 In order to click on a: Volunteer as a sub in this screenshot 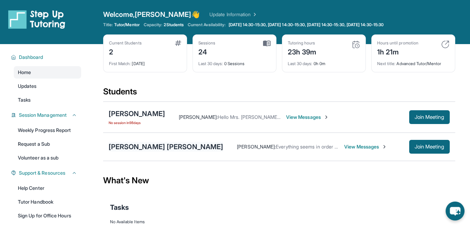, I will do `click(47, 158)`.